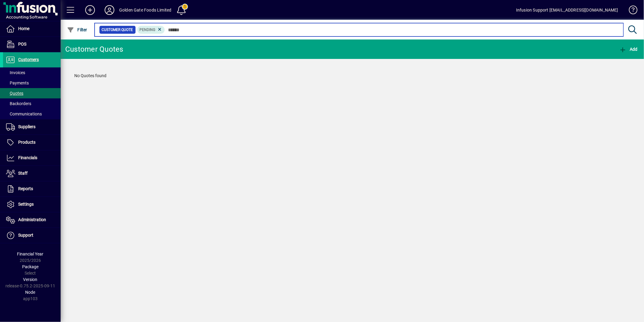  I want to click on span: Home, so click(23, 29).